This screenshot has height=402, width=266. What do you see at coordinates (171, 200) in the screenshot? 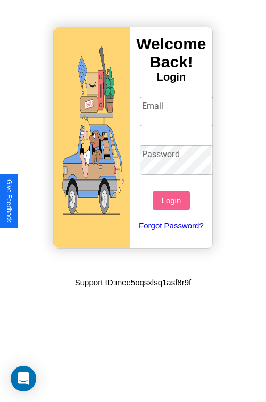
I see `button: Login` at bounding box center [171, 200].